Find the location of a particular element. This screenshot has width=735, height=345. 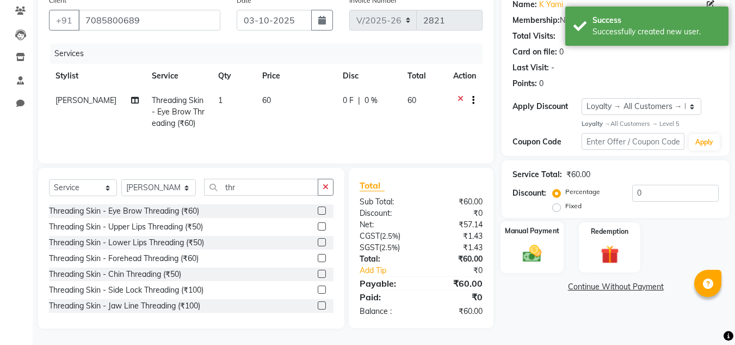

div: Service Total: is located at coordinates (537, 174).